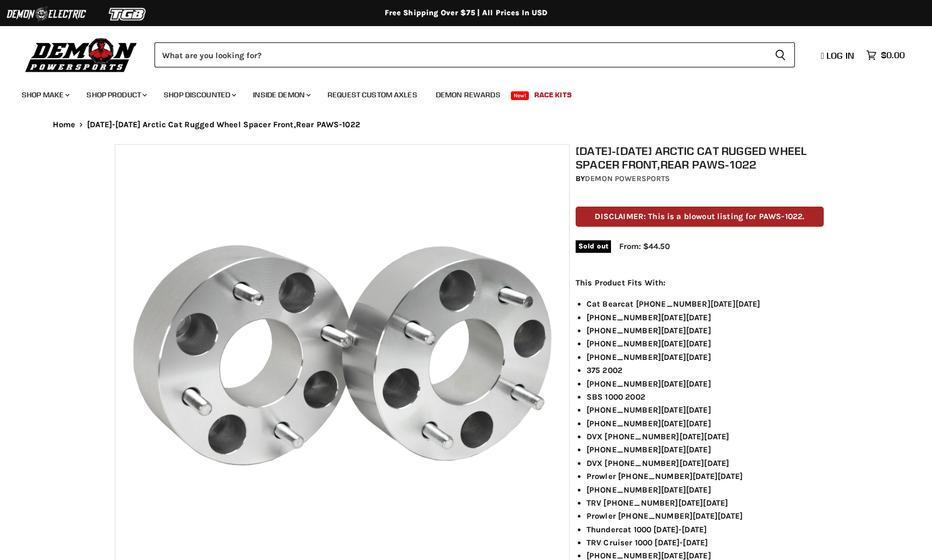 This screenshot has width=932, height=560. What do you see at coordinates (46, 14) in the screenshot?
I see `img: Demon Electric Logo 2` at bounding box center [46, 14].